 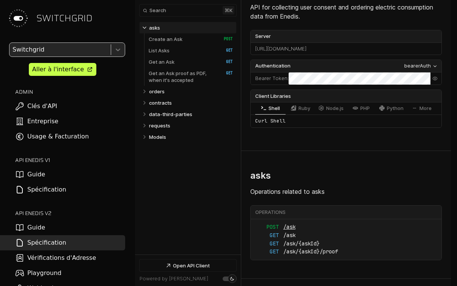 What do you see at coordinates (335, 108) in the screenshot?
I see `span: Node.js` at bounding box center [335, 108].